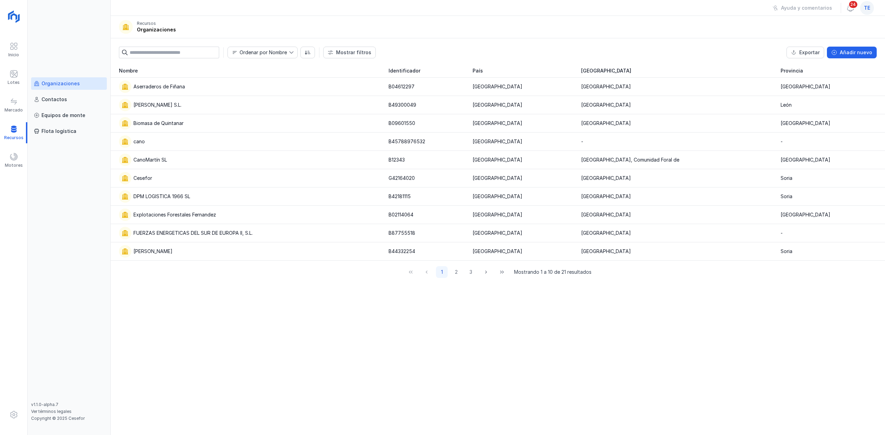  Describe the element at coordinates (69, 405) in the screenshot. I see `div: v1.1.0-alpha.7` at that location.